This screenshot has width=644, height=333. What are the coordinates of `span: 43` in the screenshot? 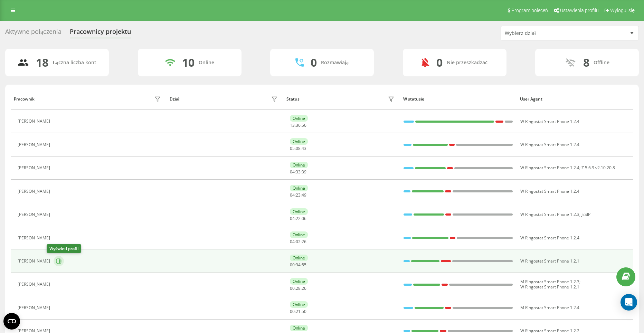 It's located at (304, 148).